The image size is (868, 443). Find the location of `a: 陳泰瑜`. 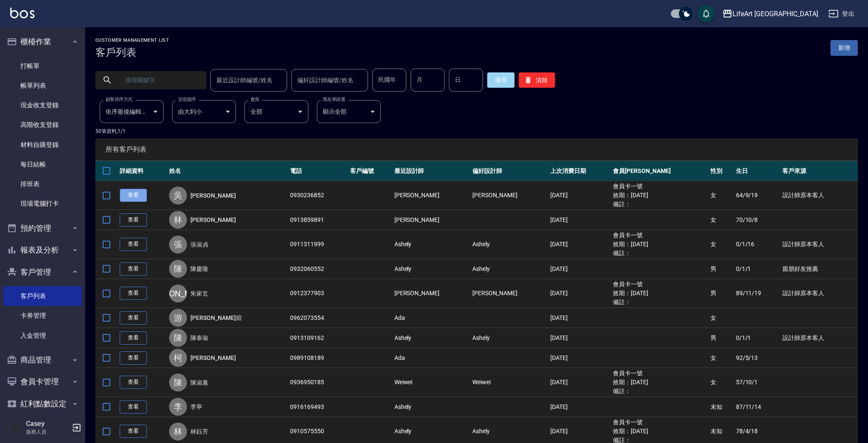

a: 陳泰瑜 is located at coordinates (199, 337).